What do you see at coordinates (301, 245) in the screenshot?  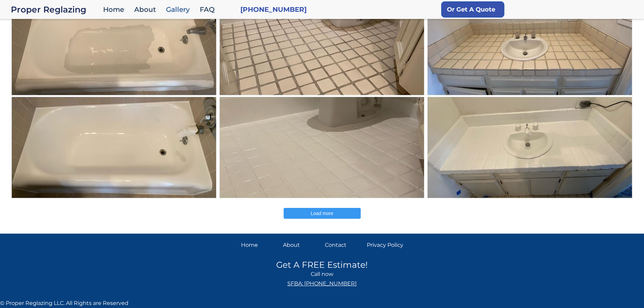 I see `div: About` at bounding box center [301, 245].